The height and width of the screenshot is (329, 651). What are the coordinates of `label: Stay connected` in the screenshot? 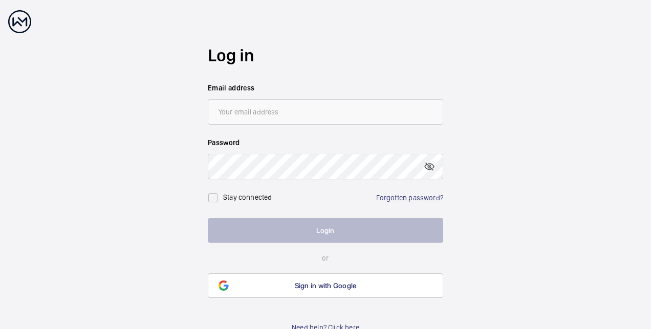 It's located at (248, 197).